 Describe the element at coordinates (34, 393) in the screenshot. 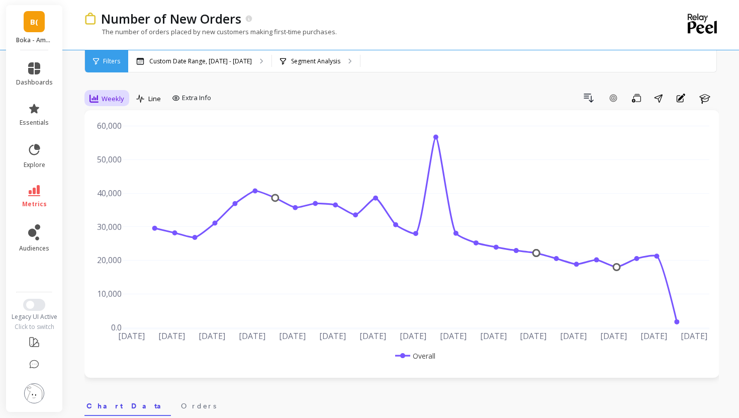

I see `img: profile picture` at that location.